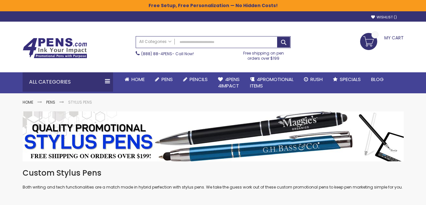  Describe the element at coordinates (272, 83) in the screenshot. I see `a: 4PROMOTIONALITEMS` at that location.